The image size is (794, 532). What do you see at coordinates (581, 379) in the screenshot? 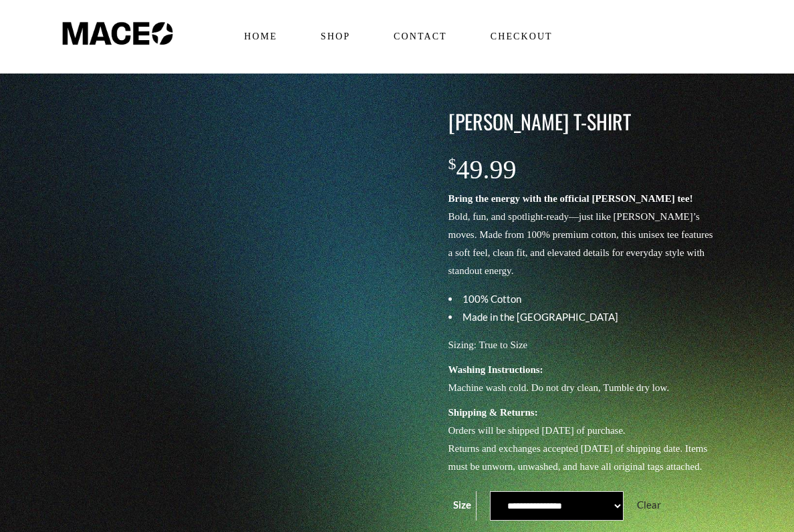
I see `p: Machine wash cold. Do not dry clean, Tumble dry low.` at bounding box center [581, 379].